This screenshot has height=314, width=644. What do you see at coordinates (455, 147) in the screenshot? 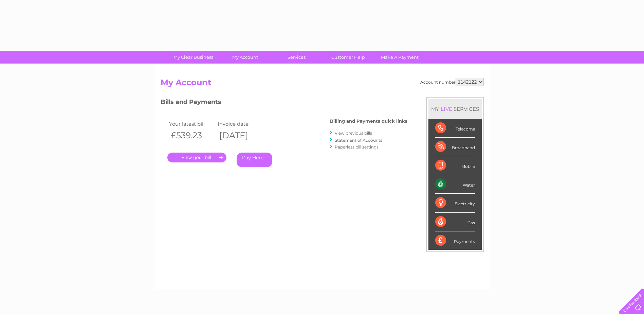
I see `div: Broadband` at bounding box center [455, 147].